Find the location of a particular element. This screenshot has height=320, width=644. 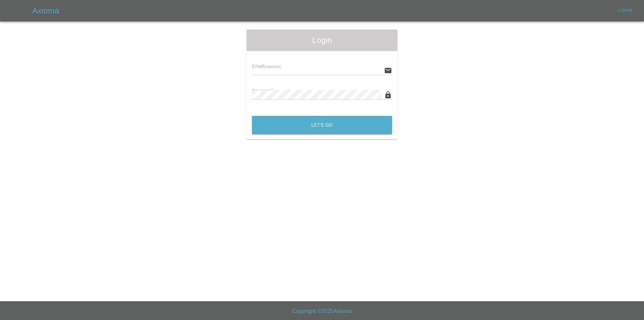

a: Login is located at coordinates (625, 10).